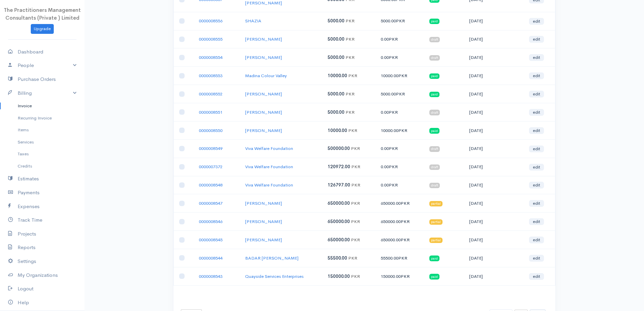 This screenshot has width=644, height=311. Describe the element at coordinates (211, 167) in the screenshot. I see `a: 0000007372` at that location.